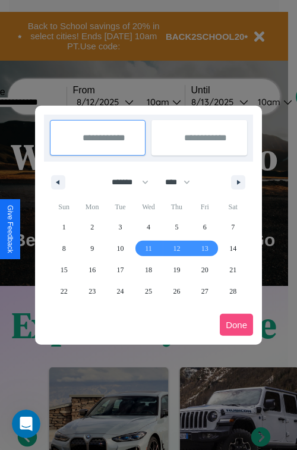 The image size is (297, 450). Describe the element at coordinates (233, 248) in the screenshot. I see `button: 14` at that location.